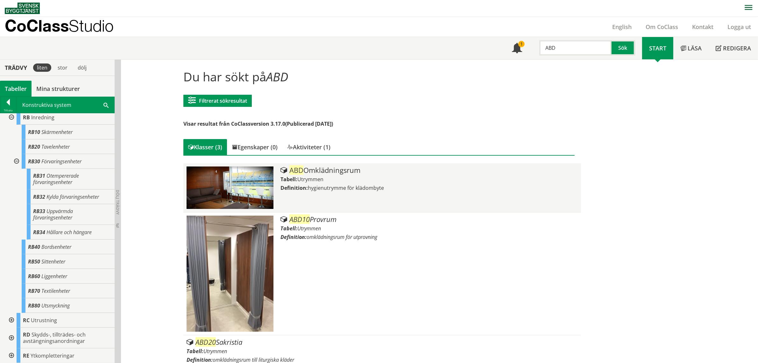 The width and height of the screenshot is (758, 363). I want to click on div: Provrum, so click(429, 219).